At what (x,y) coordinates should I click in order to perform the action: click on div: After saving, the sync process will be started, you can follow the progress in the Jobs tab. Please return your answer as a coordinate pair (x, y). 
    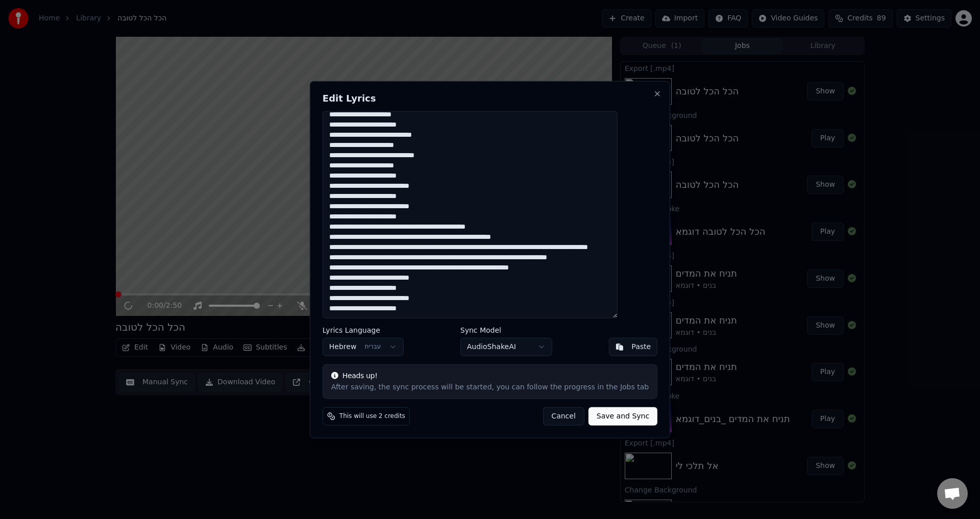
    Looking at the image, I should click on (490, 387).